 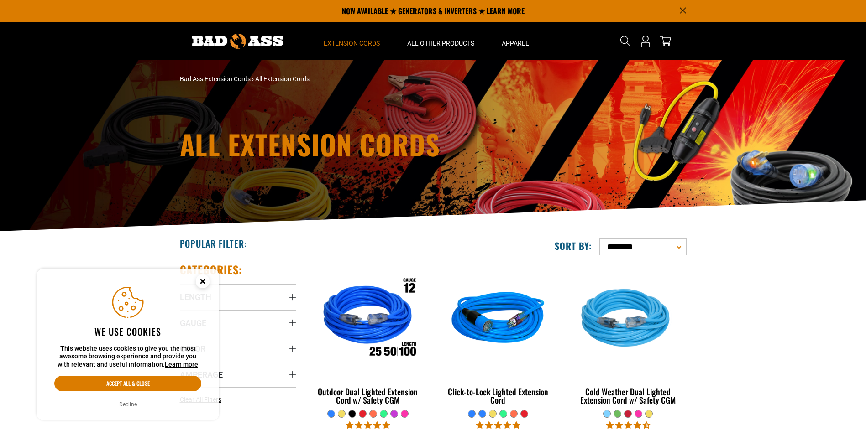 What do you see at coordinates (128, 384) in the screenshot?
I see `button: Accept all & close` at bounding box center [128, 384].